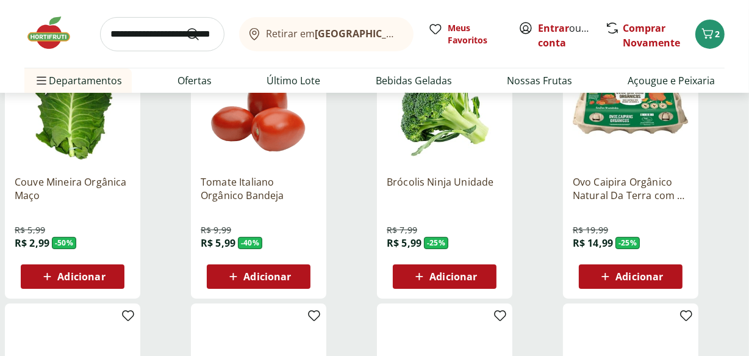  What do you see at coordinates (250, 243) in the screenshot?
I see `span: - 40 %` at bounding box center [250, 243].